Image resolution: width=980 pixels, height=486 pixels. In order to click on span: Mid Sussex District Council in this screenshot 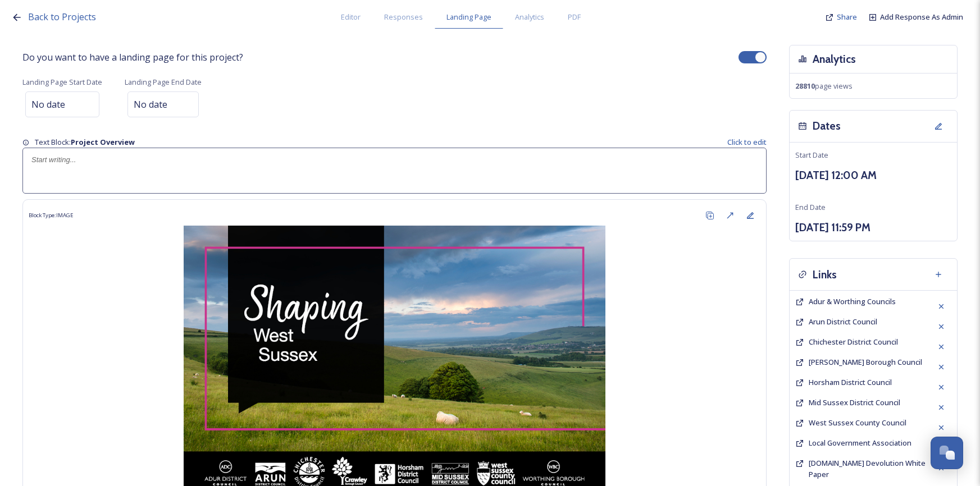, I will do `click(854, 402)`.